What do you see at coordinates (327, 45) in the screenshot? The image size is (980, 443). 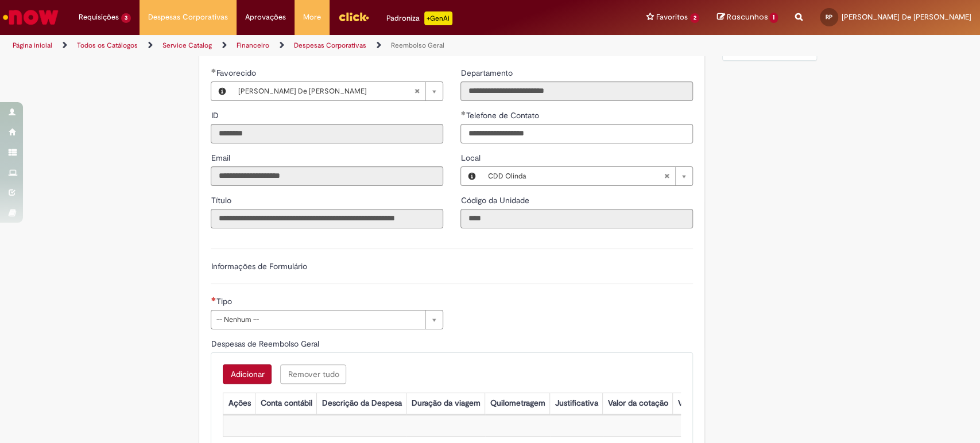 I see `ul: Trilhas de página` at bounding box center [327, 45].